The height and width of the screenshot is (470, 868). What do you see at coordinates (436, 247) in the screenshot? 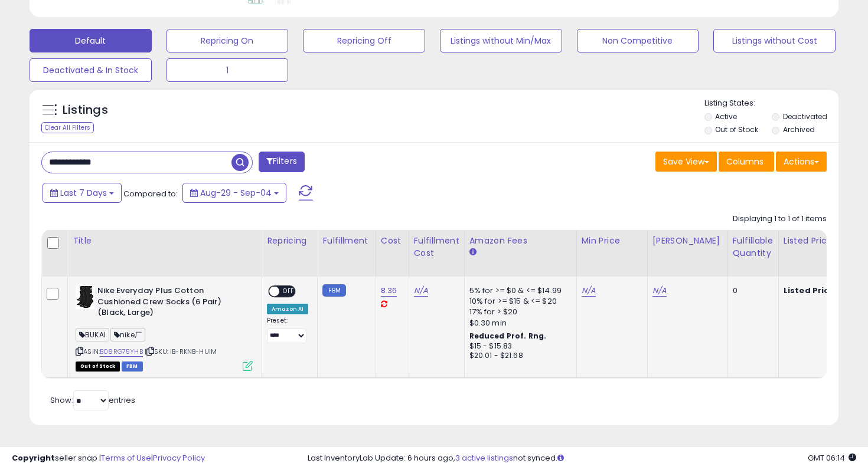
I see `div: Fulfillment Cost` at bounding box center [436, 247].